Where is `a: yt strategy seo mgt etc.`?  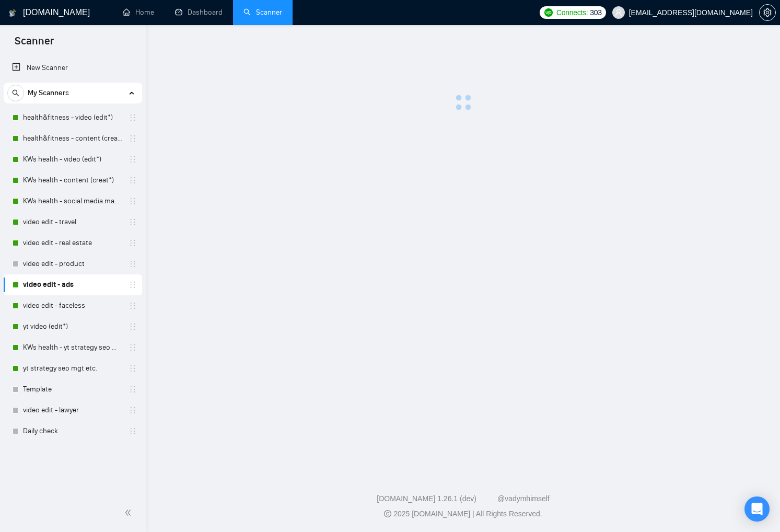
a: yt strategy seo mgt etc. is located at coordinates (72, 368).